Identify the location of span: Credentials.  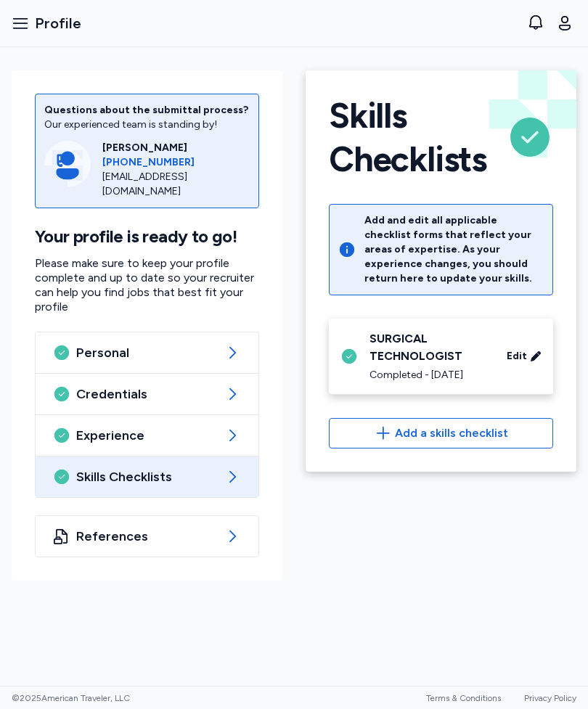
(147, 394).